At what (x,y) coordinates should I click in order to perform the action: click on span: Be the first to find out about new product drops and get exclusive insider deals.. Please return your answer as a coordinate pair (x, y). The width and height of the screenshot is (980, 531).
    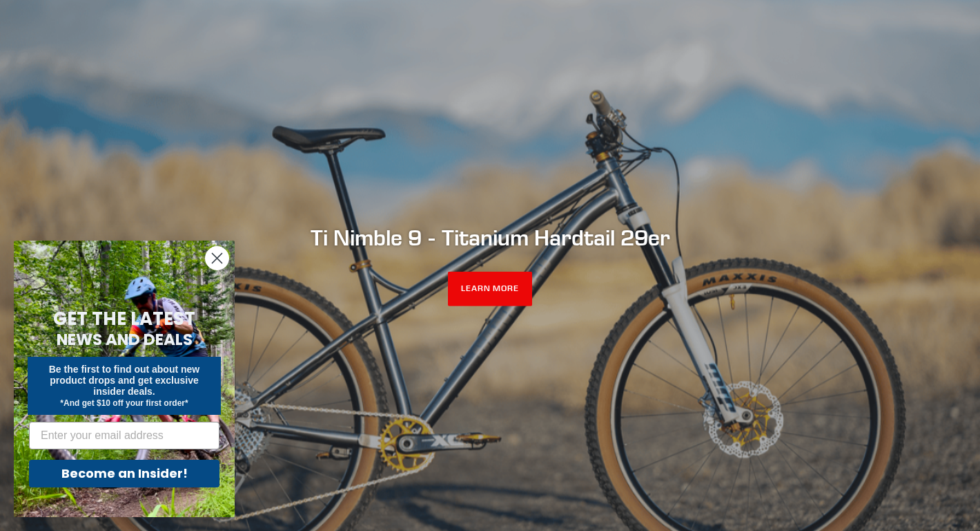
    Looking at the image, I should click on (124, 380).